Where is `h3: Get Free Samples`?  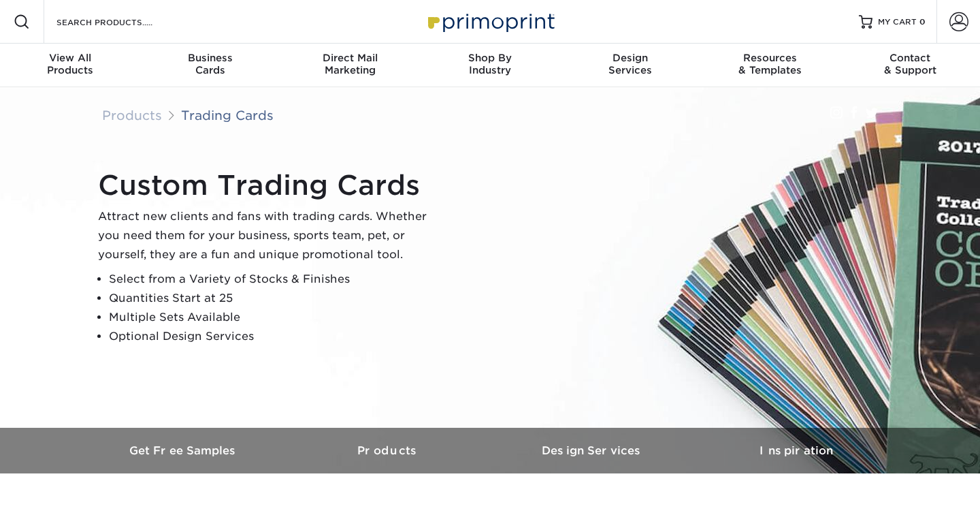 h3: Get Free Samples is located at coordinates (184, 451).